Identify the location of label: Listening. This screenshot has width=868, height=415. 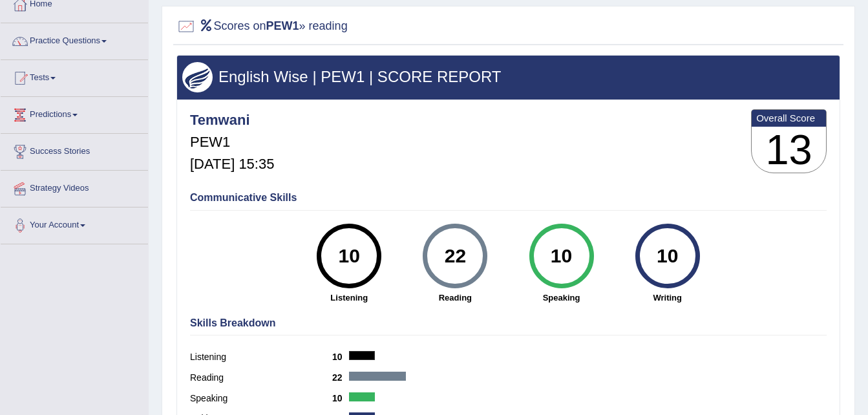
(261, 356).